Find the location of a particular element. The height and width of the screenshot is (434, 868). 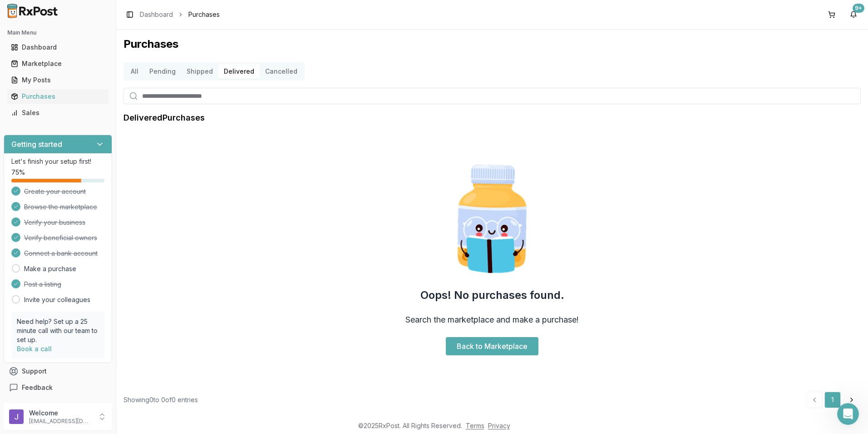

a: Marketplace is located at coordinates (58, 63).